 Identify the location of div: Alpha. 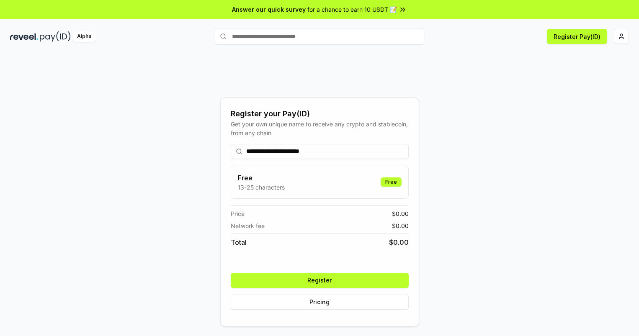
(84, 36).